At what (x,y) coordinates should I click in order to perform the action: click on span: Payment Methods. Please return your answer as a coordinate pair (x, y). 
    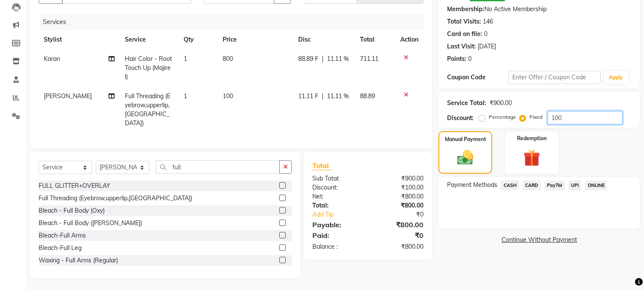
    Looking at the image, I should click on (472, 185).